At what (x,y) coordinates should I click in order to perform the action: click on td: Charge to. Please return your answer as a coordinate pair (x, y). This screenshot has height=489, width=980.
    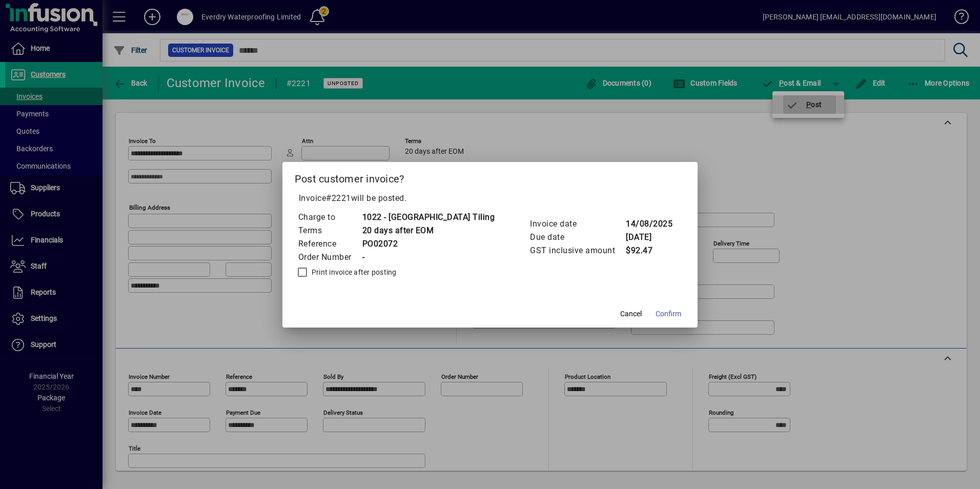
    Looking at the image, I should click on (330, 217).